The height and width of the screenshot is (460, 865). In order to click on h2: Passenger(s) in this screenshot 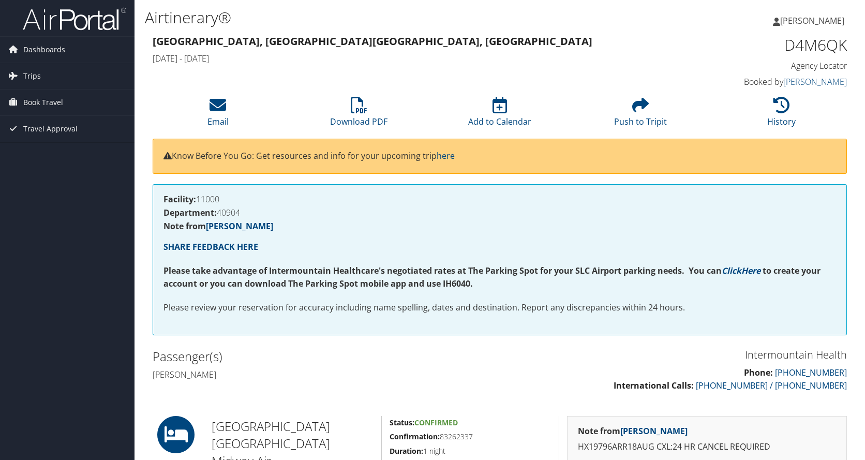, I will do `click(322, 356)`.